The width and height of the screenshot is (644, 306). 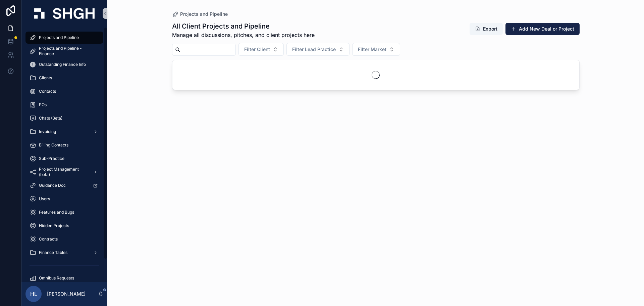 I want to click on span: Omnibus Requests, so click(x=56, y=278).